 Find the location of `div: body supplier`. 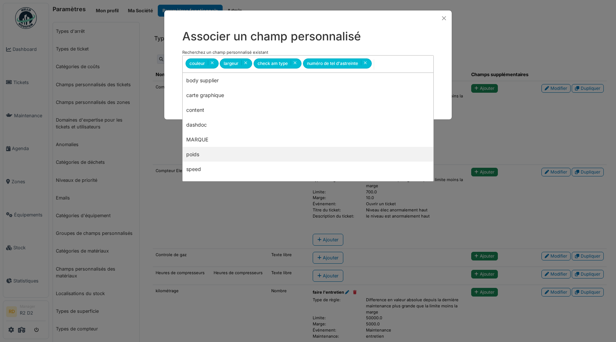

div: body supplier is located at coordinates (308, 80).